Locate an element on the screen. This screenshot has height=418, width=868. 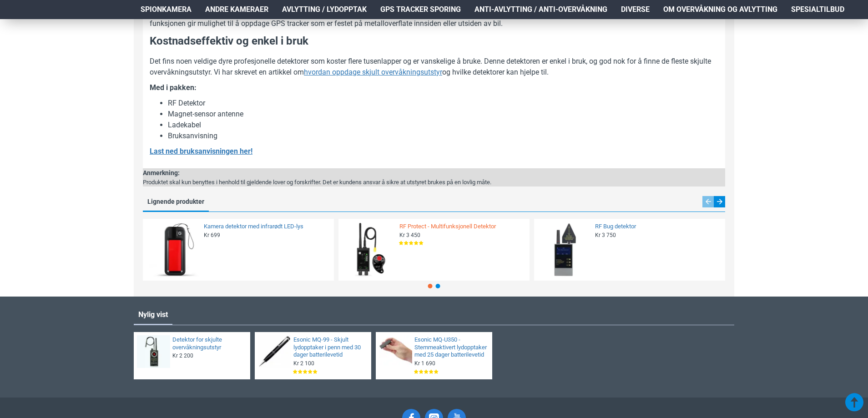
span: Kr 2 100 is located at coordinates (304, 364).